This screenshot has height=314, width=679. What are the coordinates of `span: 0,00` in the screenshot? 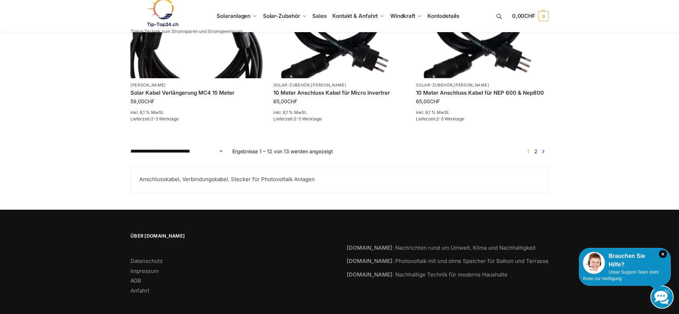 It's located at (523, 16).